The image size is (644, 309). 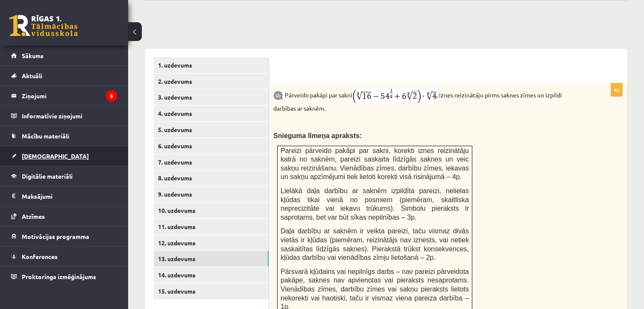 I want to click on img: 9k=, so click(x=279, y=95).